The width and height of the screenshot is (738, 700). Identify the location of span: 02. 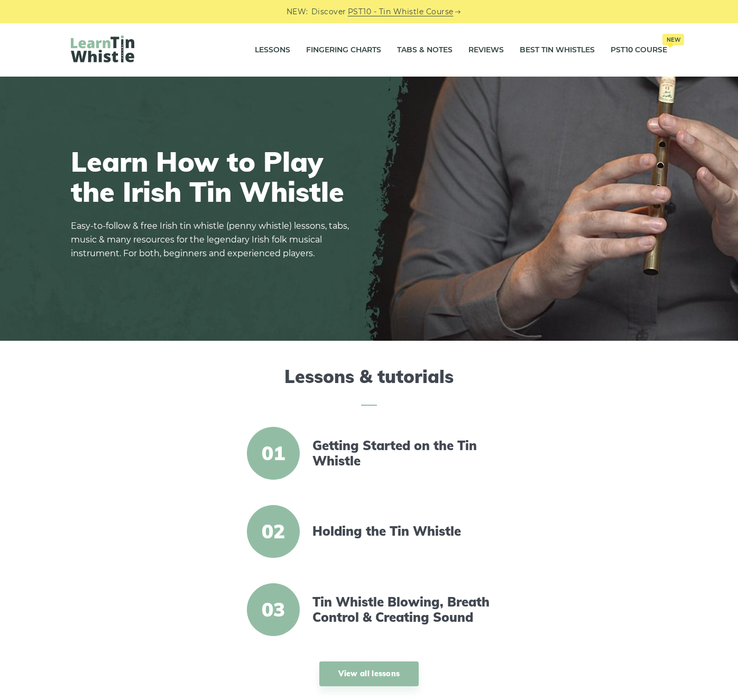
(273, 532).